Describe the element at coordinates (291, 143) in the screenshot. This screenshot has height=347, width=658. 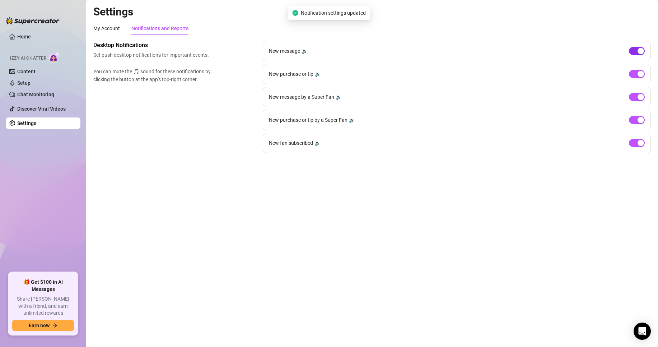
I see `span: New fan subscribed` at that location.